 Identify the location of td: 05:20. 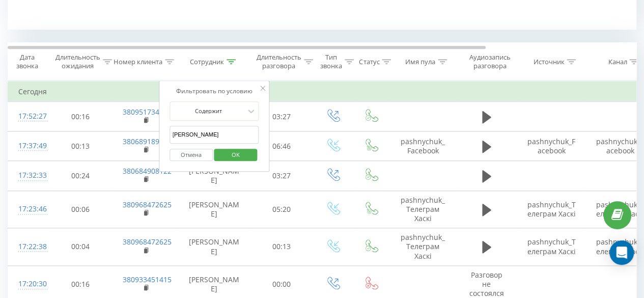
(282, 209).